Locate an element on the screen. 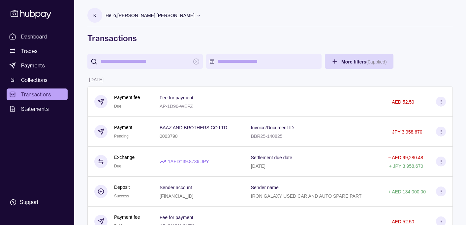  p: K is located at coordinates (95, 15).